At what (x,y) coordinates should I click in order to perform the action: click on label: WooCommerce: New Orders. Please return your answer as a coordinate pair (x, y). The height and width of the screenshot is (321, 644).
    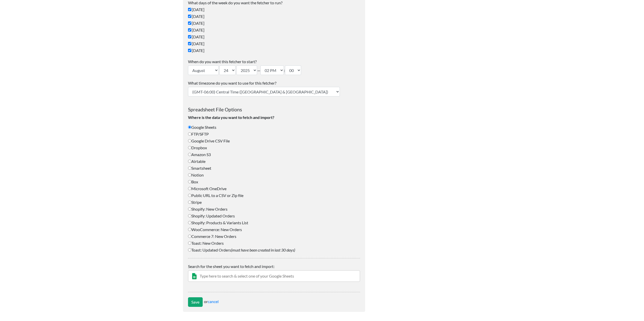
    Looking at the image, I should click on (274, 230).